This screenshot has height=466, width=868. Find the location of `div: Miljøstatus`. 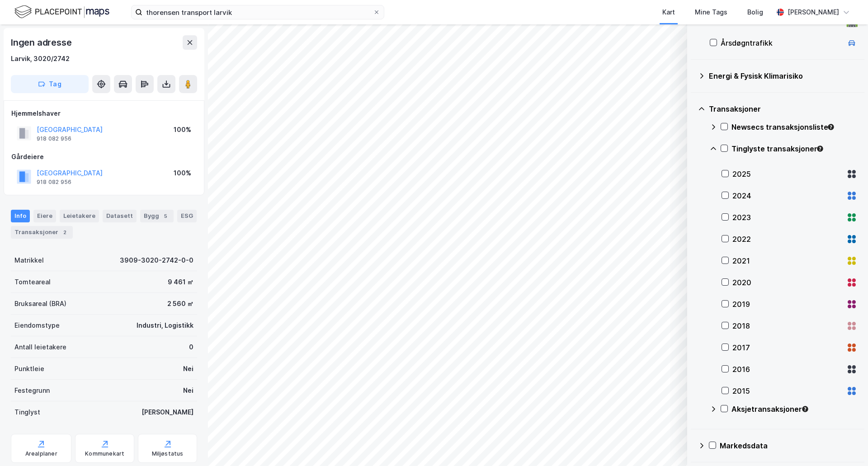

div: Miljøstatus is located at coordinates (167, 454).